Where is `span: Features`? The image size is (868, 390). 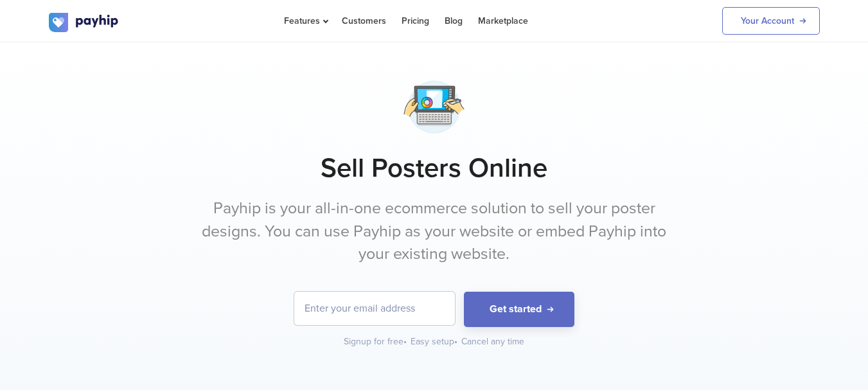
span: Features is located at coordinates (305, 20).